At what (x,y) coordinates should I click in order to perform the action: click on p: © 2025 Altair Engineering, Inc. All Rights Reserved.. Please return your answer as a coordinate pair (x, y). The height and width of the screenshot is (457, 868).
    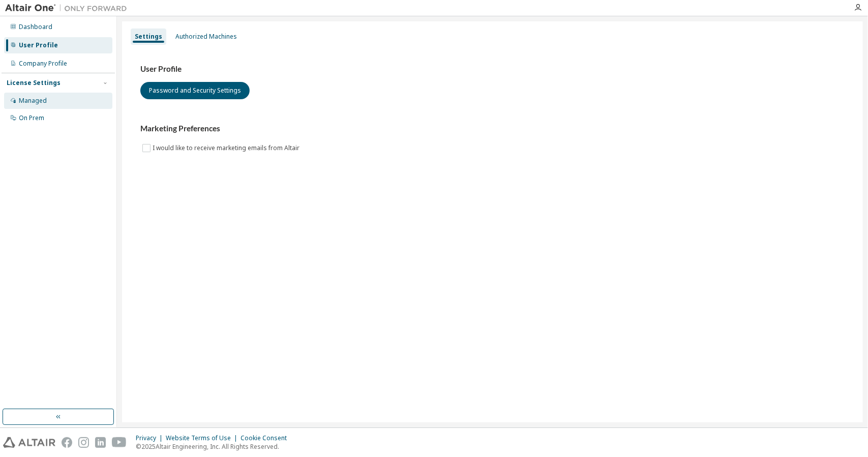
    Looking at the image, I should click on (214, 446).